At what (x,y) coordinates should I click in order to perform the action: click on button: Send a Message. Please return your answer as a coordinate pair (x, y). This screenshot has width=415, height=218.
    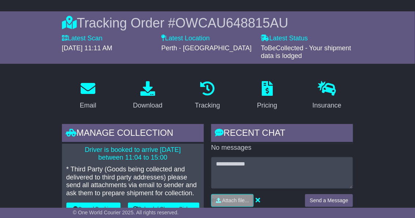
    Looking at the image, I should click on (329, 200).